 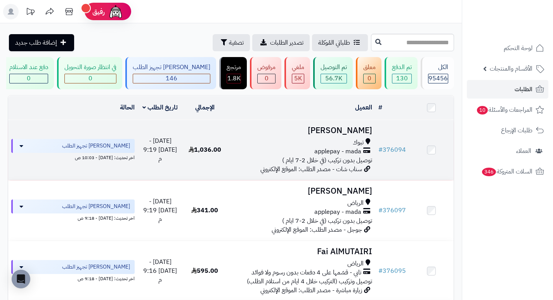 What do you see at coordinates (518, 48) in the screenshot?
I see `span: لوحة التحكم` at bounding box center [518, 48].